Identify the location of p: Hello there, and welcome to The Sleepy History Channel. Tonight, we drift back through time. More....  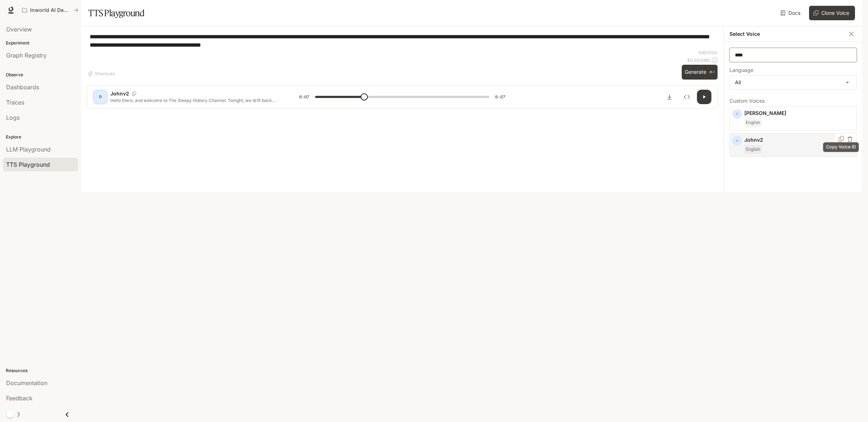
(196, 100).